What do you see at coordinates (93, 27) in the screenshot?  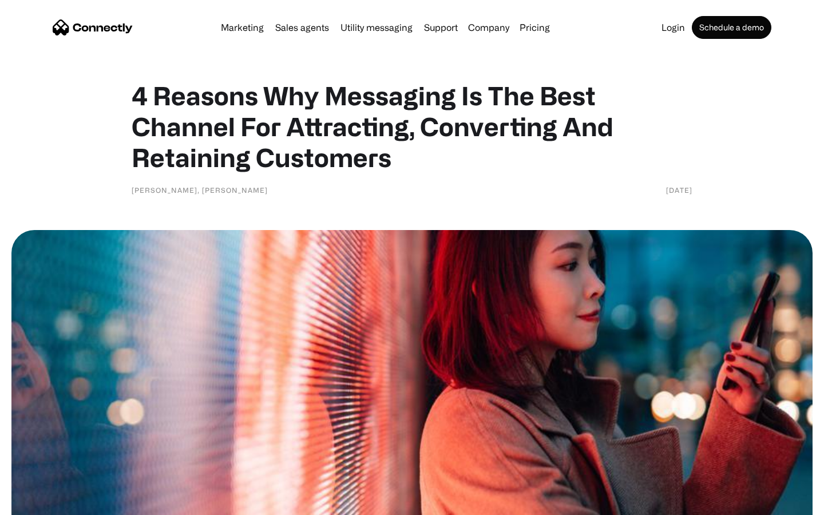 I see `a: home` at bounding box center [93, 27].